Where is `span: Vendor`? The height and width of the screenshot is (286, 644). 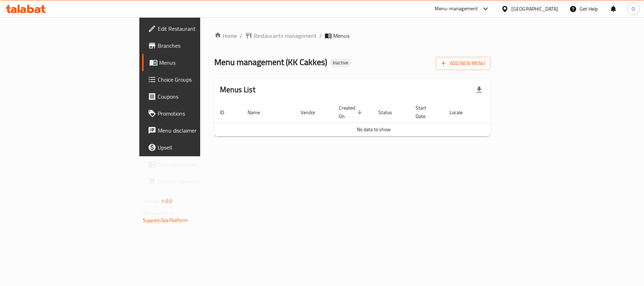
span: Vendor is located at coordinates (312, 112).